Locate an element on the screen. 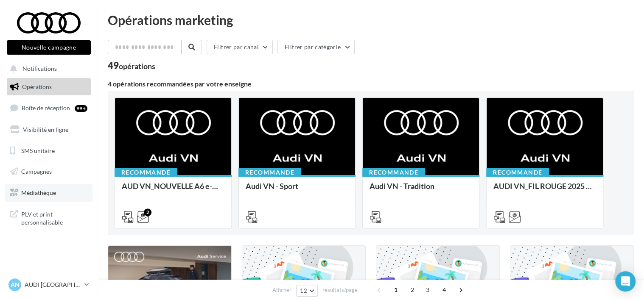  span: 4 is located at coordinates (444, 290).